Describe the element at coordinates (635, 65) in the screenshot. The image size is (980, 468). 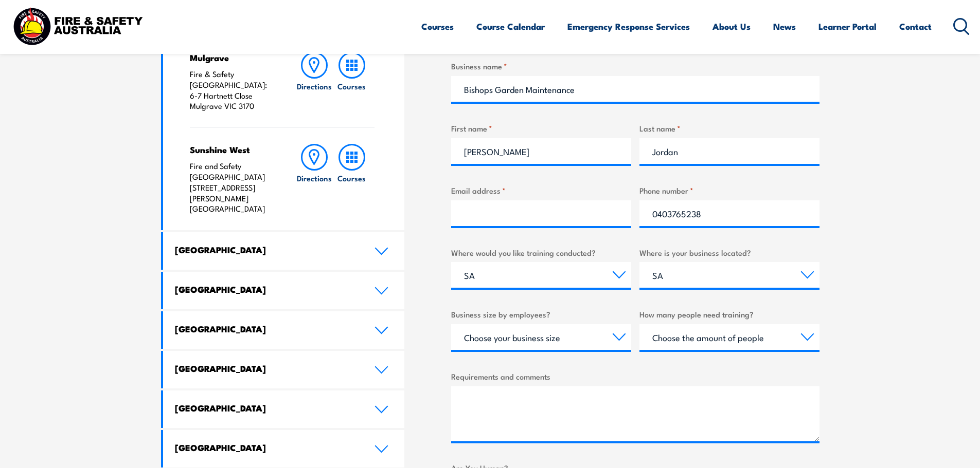
I see `label: Business name` at that location.